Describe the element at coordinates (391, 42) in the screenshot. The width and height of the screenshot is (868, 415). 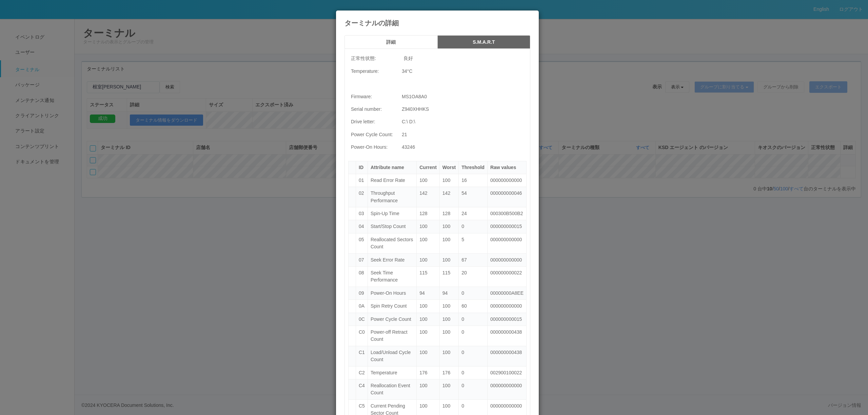
I see `h5: 詳細` at that location.